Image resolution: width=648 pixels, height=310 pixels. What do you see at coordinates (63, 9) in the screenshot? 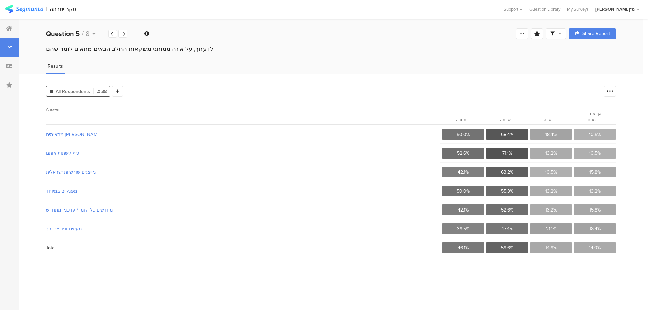
I see `div: סקר יטבתה` at bounding box center [63, 9].